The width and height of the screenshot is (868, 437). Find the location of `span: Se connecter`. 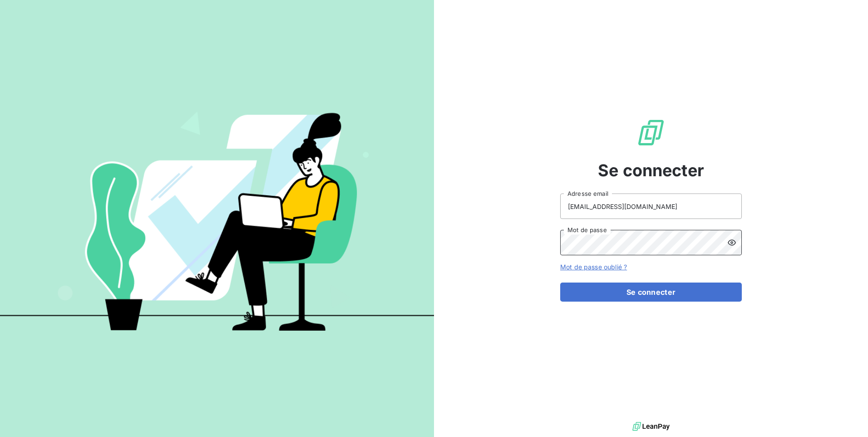

span: Se connecter is located at coordinates (651, 170).